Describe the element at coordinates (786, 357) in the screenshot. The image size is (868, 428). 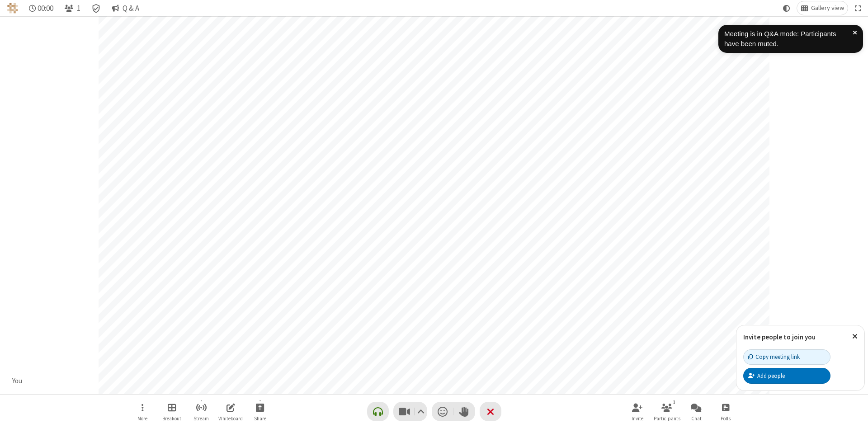
I see `button: Copy meeting link` at that location.